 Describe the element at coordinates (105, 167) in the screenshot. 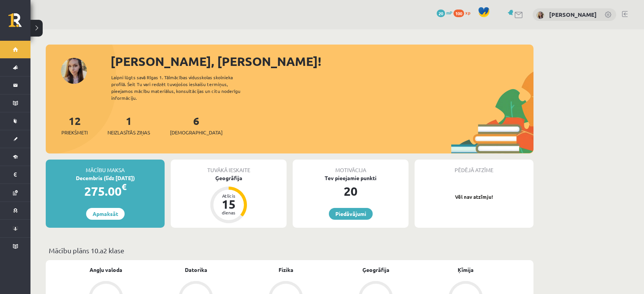

I see `div: Mācību maksa` at that location.